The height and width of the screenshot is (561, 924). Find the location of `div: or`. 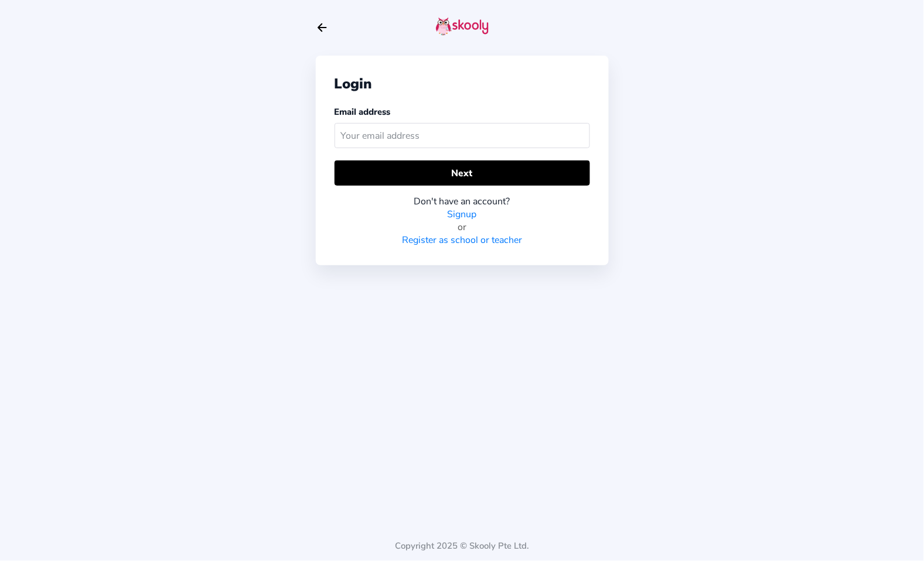

div: or is located at coordinates (462, 228).